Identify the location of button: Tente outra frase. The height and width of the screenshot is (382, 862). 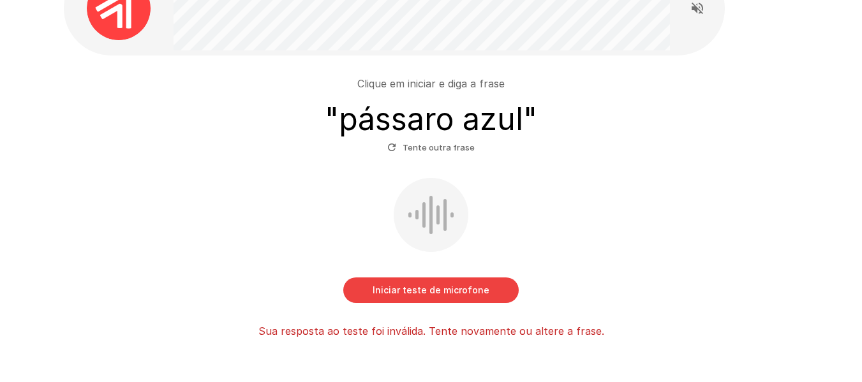
(431, 147).